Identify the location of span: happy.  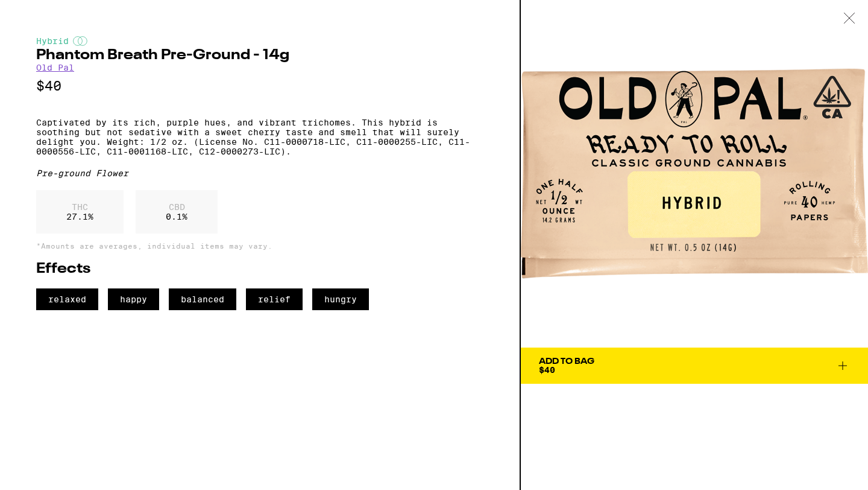
(134, 299).